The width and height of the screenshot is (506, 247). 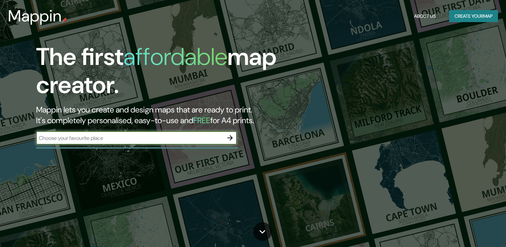 I want to click on img: mappin-pin, so click(x=65, y=20).